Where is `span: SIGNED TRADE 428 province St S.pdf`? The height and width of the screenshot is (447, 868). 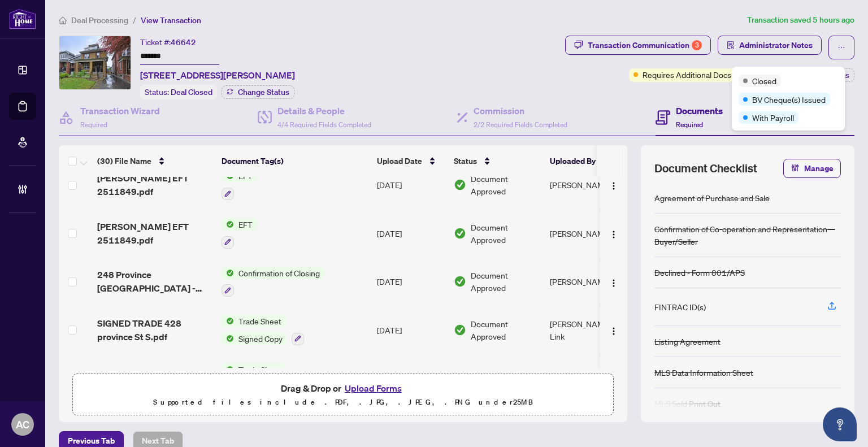 span: SIGNED TRADE 428 province St S.pdf is located at coordinates (155, 330).